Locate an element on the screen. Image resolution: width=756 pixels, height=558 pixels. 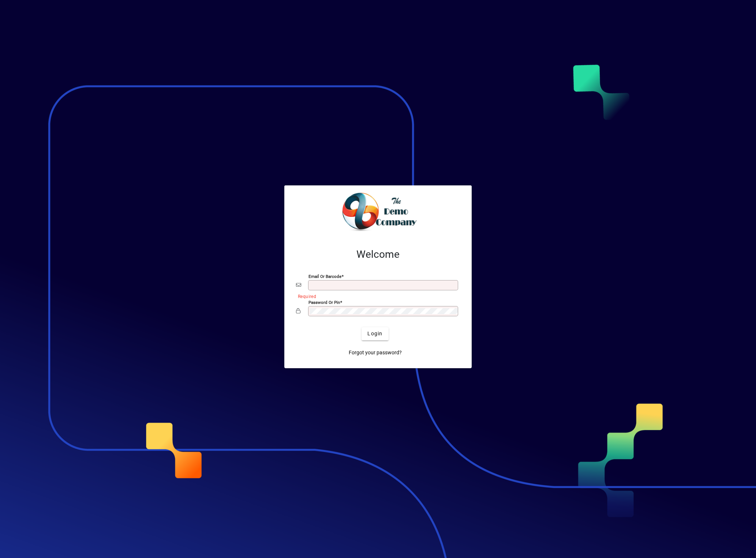
span: Forgot your password? is located at coordinates (375, 353).